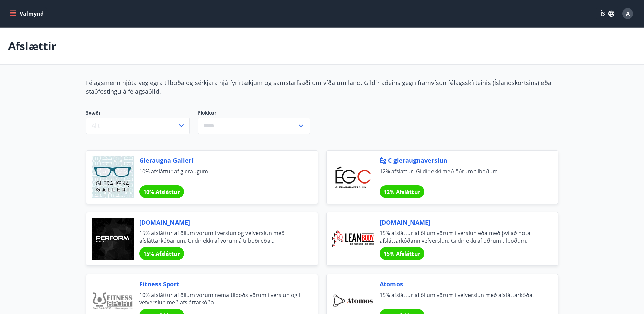  I want to click on span: 10% afsláttur af gleraugum., so click(220, 175).